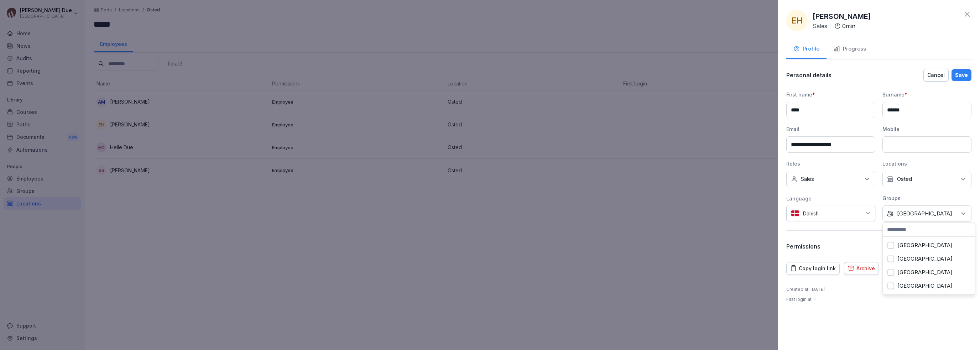 The height and width of the screenshot is (350, 980). Describe the element at coordinates (861, 269) in the screenshot. I see `div: Archive` at that location.